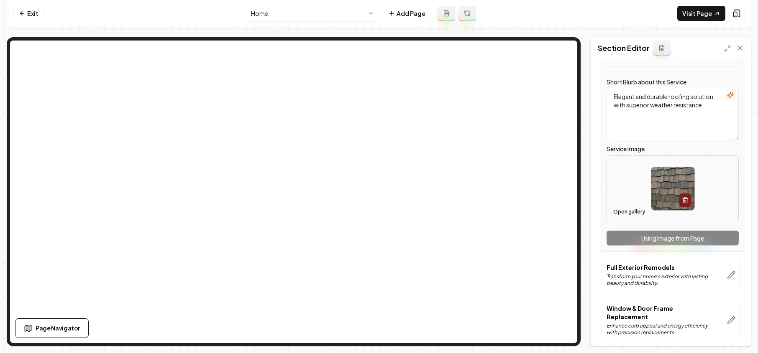 The height and width of the screenshot is (353, 758). Describe the element at coordinates (624, 48) in the screenshot. I see `h2: Section Editor` at that location.